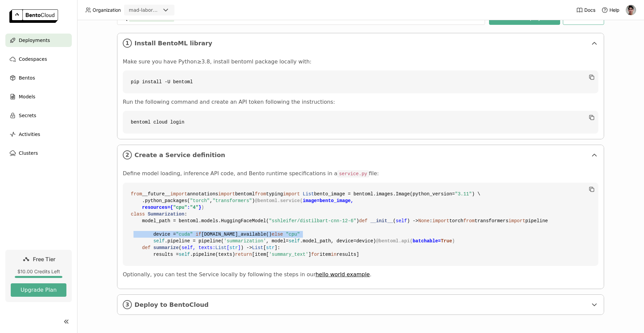 This screenshot has height=333, width=644. What do you see at coordinates (589, 10) in the screenshot?
I see `span: Docs` at bounding box center [589, 10].